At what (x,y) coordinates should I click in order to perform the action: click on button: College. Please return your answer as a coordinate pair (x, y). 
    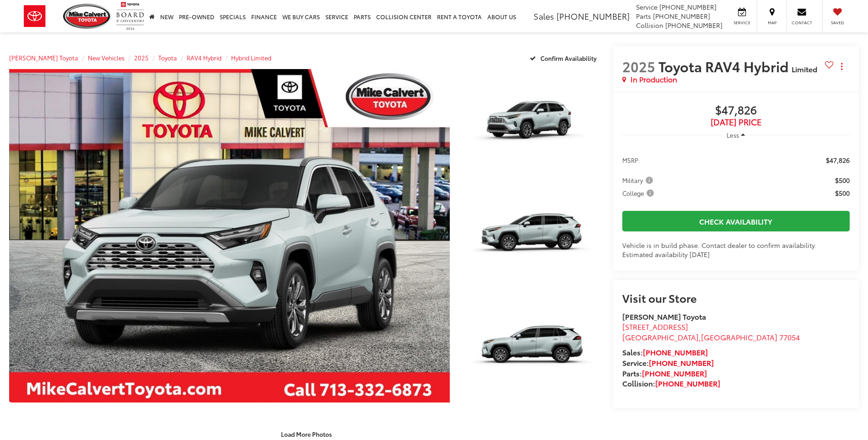
    Looking at the image, I should click on (640, 193).